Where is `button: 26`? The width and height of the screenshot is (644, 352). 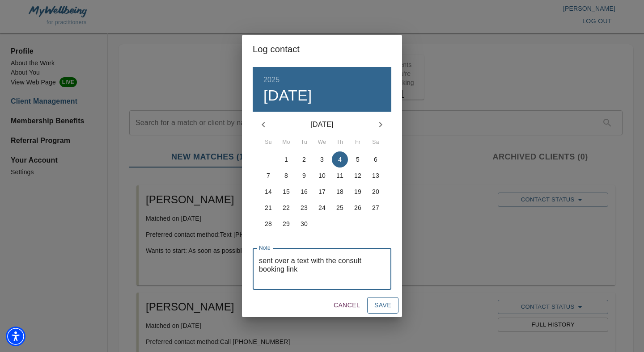
button: 26 is located at coordinates (358, 207).